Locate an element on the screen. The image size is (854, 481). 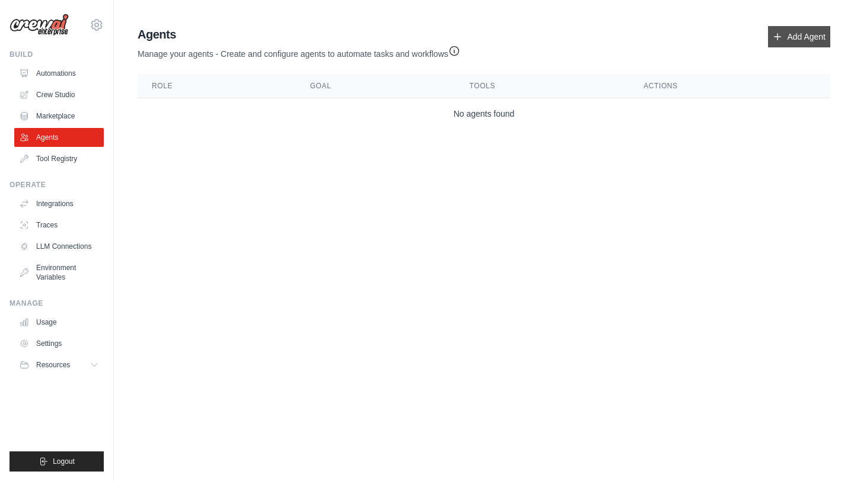
th: Role is located at coordinates (216, 86).